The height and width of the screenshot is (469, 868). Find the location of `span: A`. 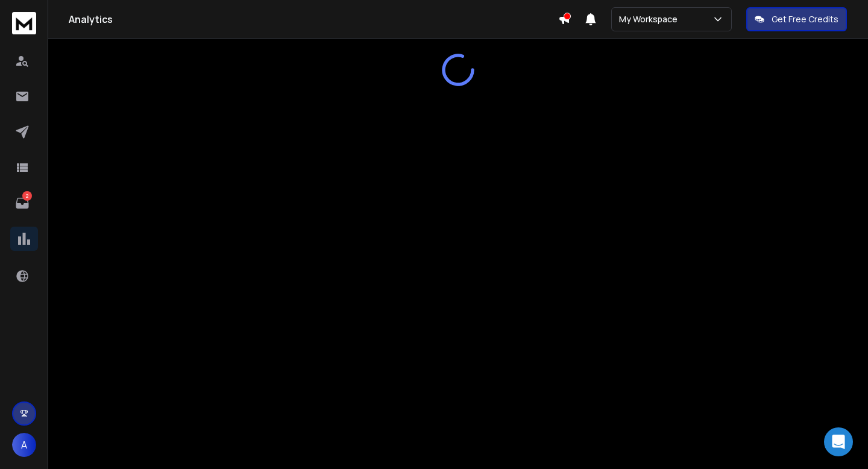

span: A is located at coordinates (24, 445).